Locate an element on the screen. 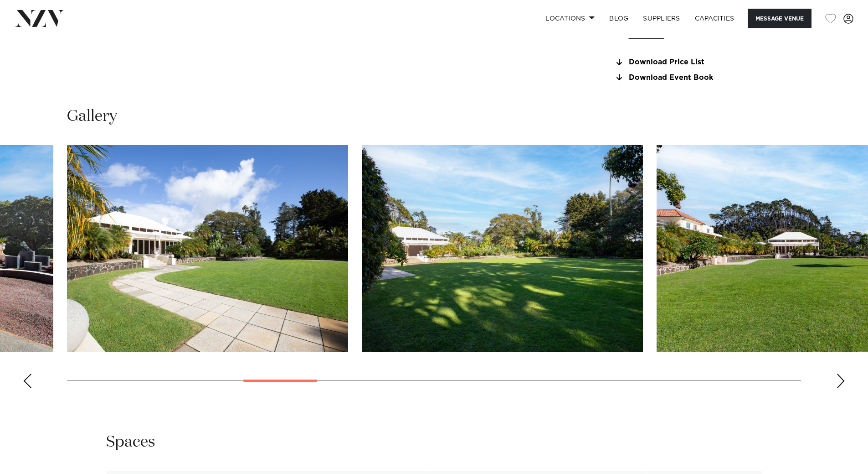 The image size is (868, 474). h2: Gallery is located at coordinates (92, 117).